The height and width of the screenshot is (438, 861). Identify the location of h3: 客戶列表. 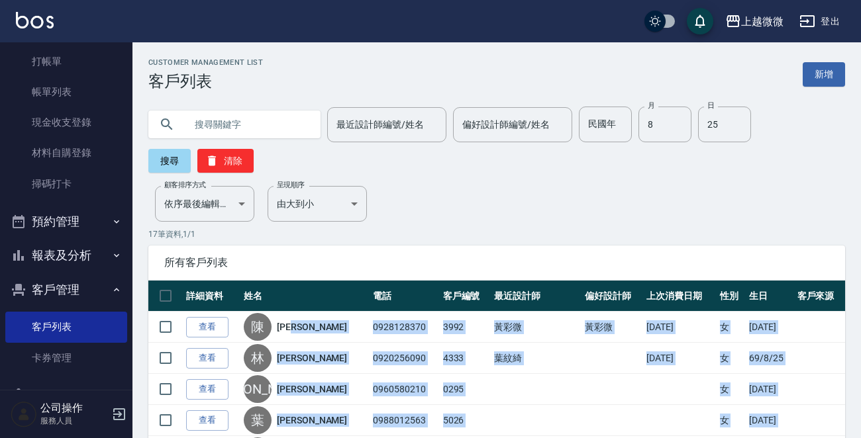
(205, 81).